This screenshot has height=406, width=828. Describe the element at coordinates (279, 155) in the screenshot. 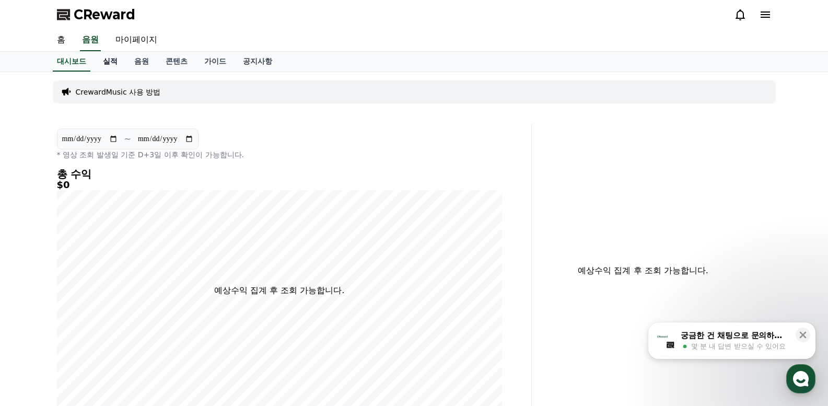

I see `p: * 영상 조회 발생일 기준 D+3일 이후 확인이 가능합니다.` at that location.